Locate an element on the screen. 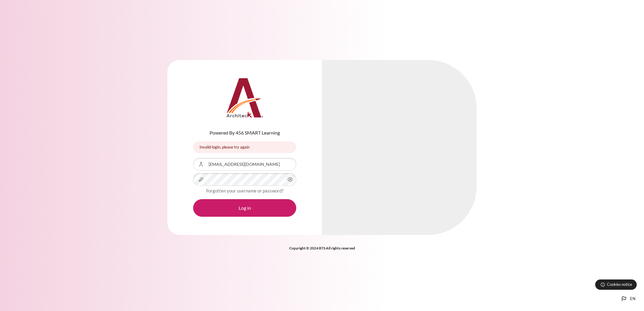  a: Forgotten your username or password? is located at coordinates (245, 191).